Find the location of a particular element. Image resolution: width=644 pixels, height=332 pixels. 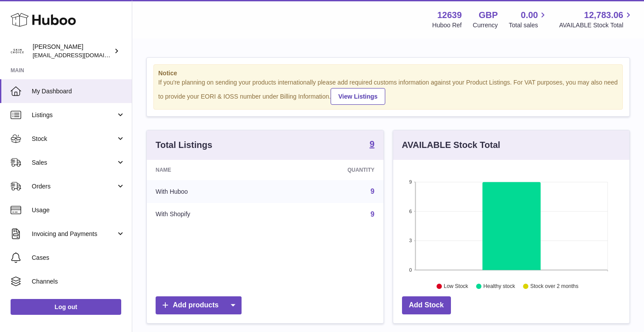

span: Total sales is located at coordinates (528, 25).